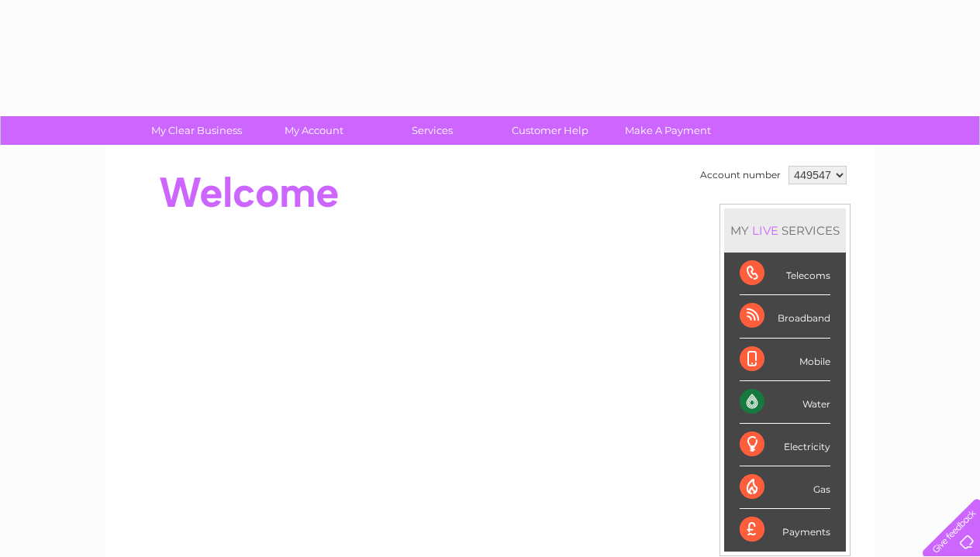  I want to click on a: My Account, so click(314, 130).